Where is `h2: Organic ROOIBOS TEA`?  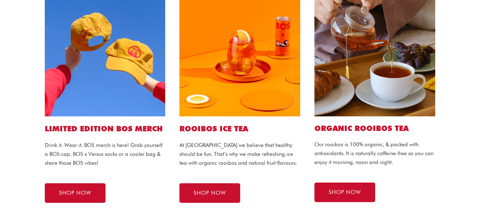
h2: Organic ROOIBOS TEA is located at coordinates (375, 128).